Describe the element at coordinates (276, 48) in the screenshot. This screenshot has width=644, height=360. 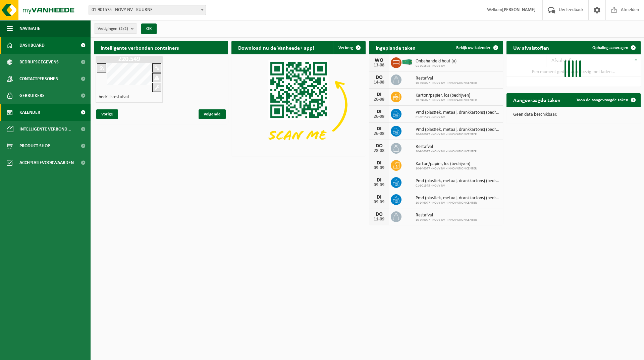
I see `h2: Download nu de Vanheede+ app!` at that location.